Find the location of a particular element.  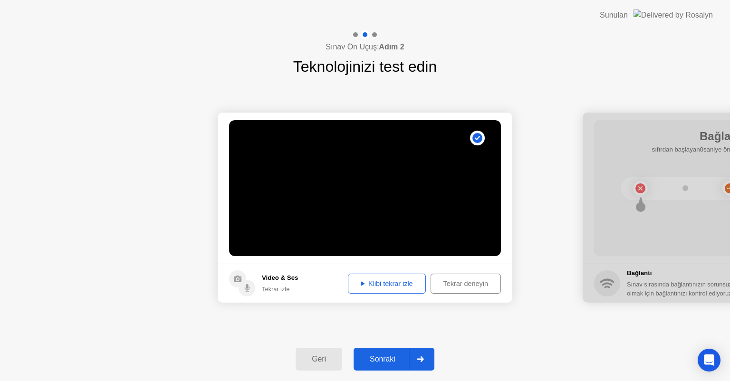

h5: Video & Ses is located at coordinates (280, 278).